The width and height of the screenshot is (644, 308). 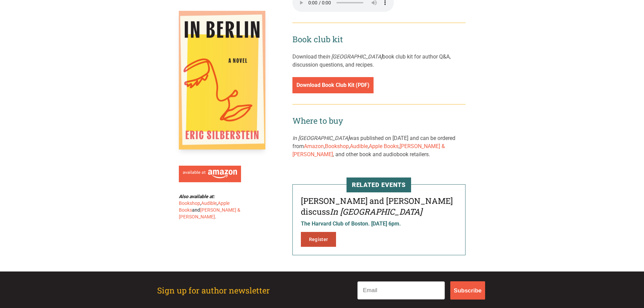 What do you see at coordinates (384, 146) in the screenshot?
I see `a: Apple Books` at bounding box center [384, 146].